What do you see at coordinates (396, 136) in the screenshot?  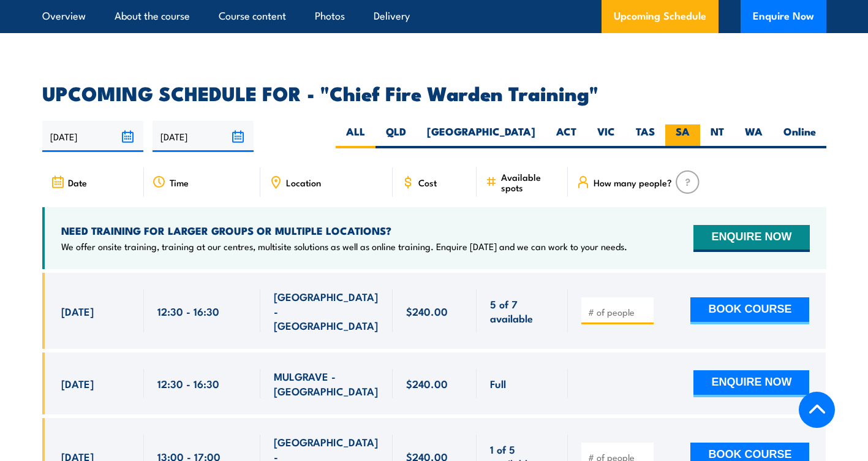 I see `label: QLD` at bounding box center [396, 136].